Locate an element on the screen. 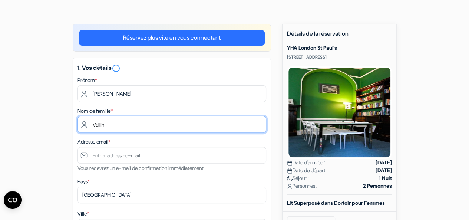 The image size is (469, 220). strong: 1 Nuit is located at coordinates (385, 178).